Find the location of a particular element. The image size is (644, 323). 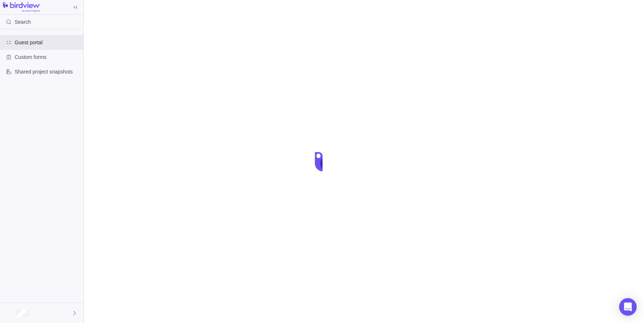

span: Shared project snapshots is located at coordinates (48, 72).